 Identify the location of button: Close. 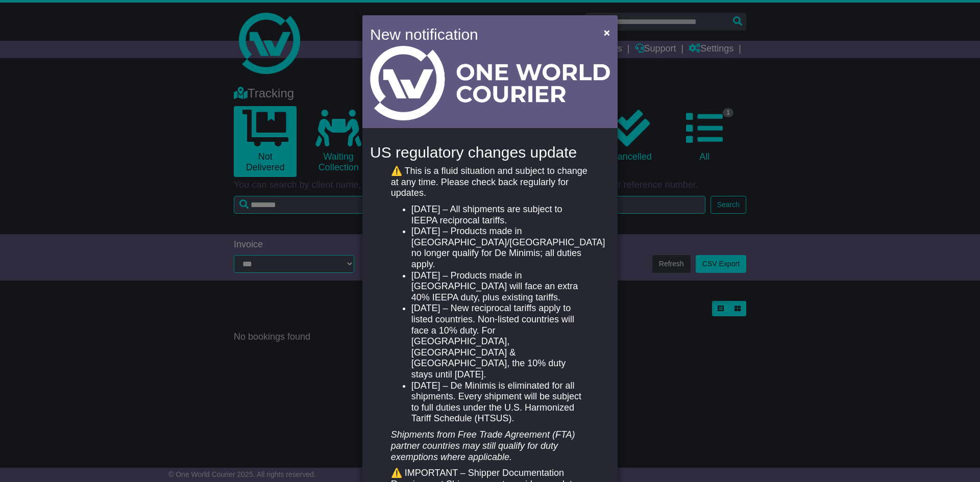
(607, 32).